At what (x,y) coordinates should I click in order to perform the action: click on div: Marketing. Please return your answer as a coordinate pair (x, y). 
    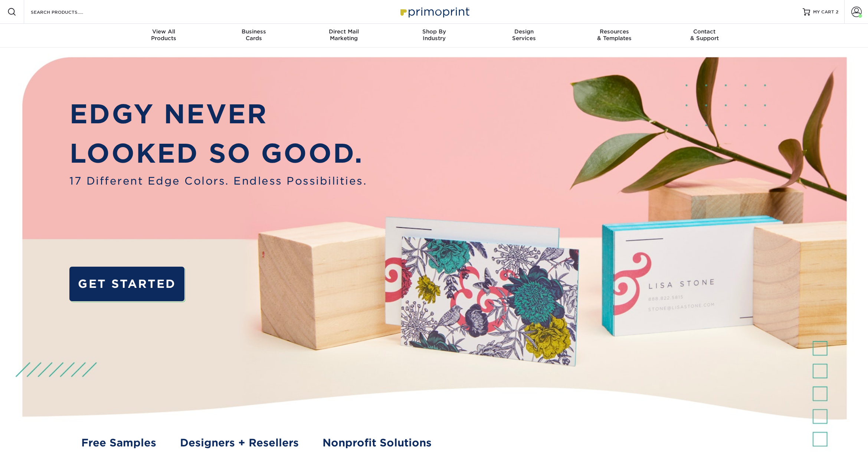
    Looking at the image, I should click on (344, 35).